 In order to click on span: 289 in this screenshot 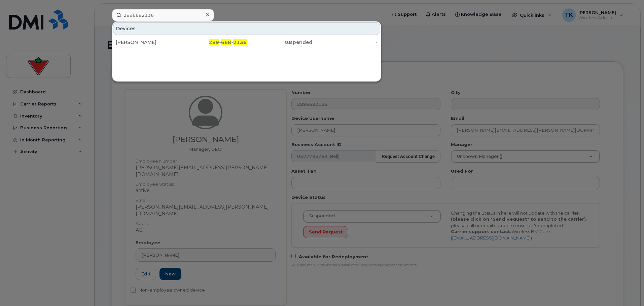, I will do `click(214, 42)`.